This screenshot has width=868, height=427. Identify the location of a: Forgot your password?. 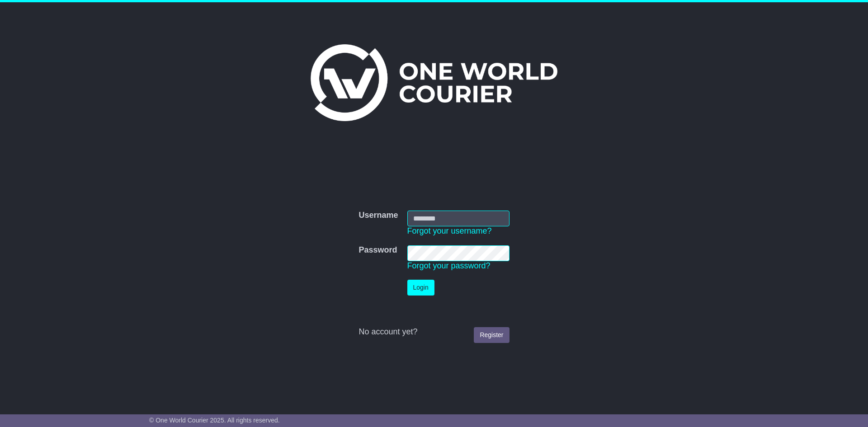
(449, 266).